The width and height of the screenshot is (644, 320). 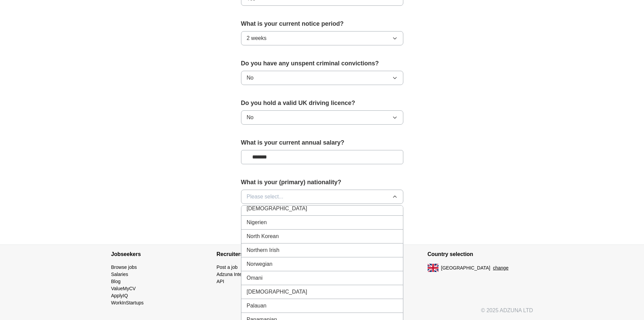 What do you see at coordinates (263, 250) in the screenshot?
I see `span: Northern Irish` at bounding box center [263, 250].